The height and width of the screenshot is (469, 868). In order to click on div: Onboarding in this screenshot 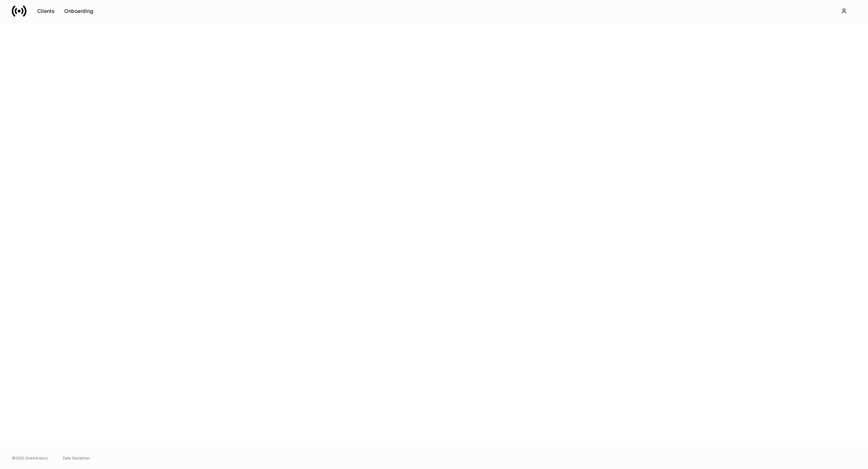, I will do `click(78, 11)`.